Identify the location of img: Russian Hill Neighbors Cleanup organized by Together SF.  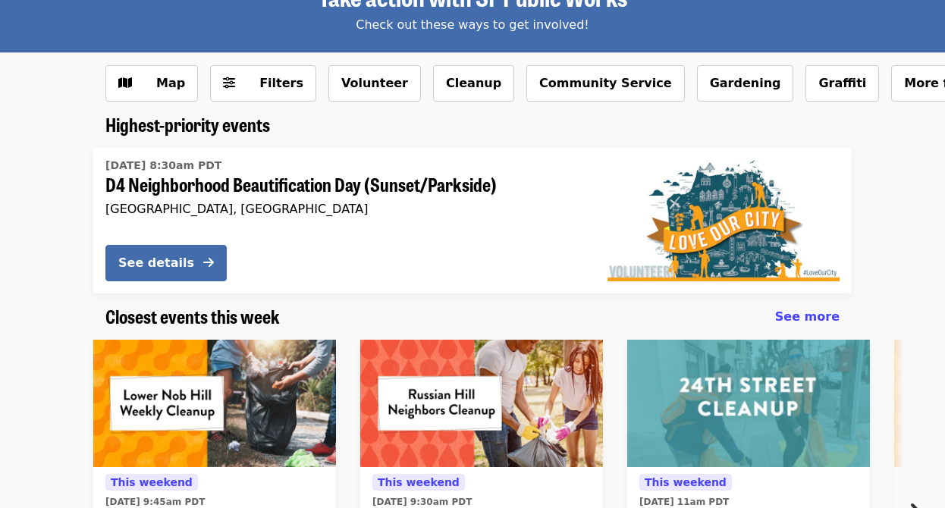
(482, 403).